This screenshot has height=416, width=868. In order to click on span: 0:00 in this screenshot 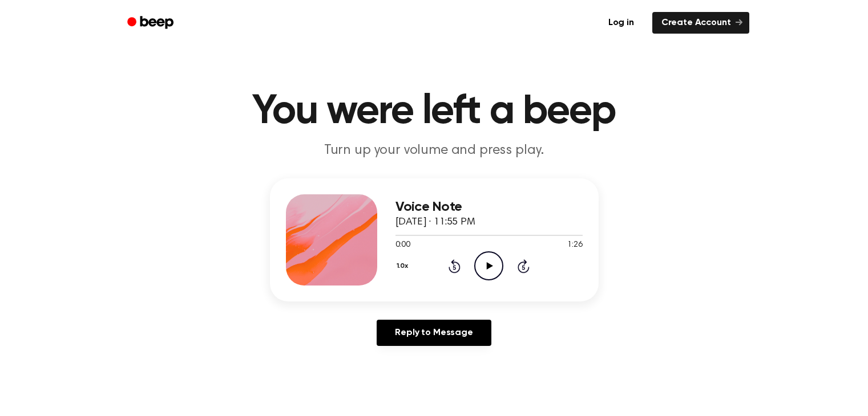, I will do `click(403, 245)`.